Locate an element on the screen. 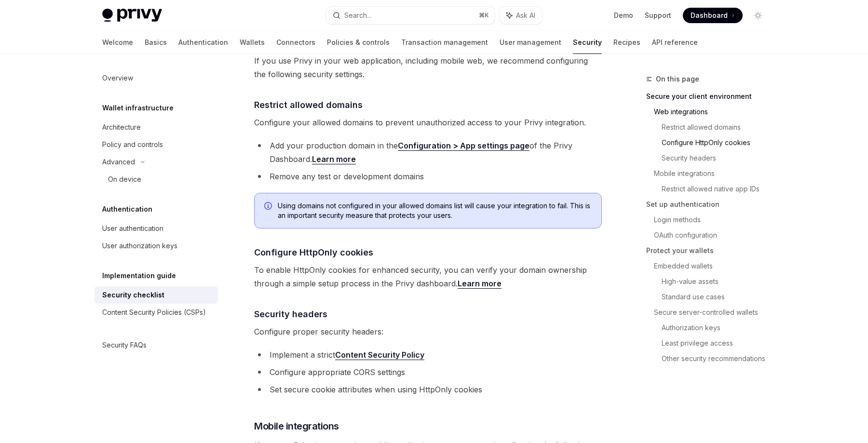 The image size is (868, 443). h5: Wallet infrastructure is located at coordinates (138, 108).